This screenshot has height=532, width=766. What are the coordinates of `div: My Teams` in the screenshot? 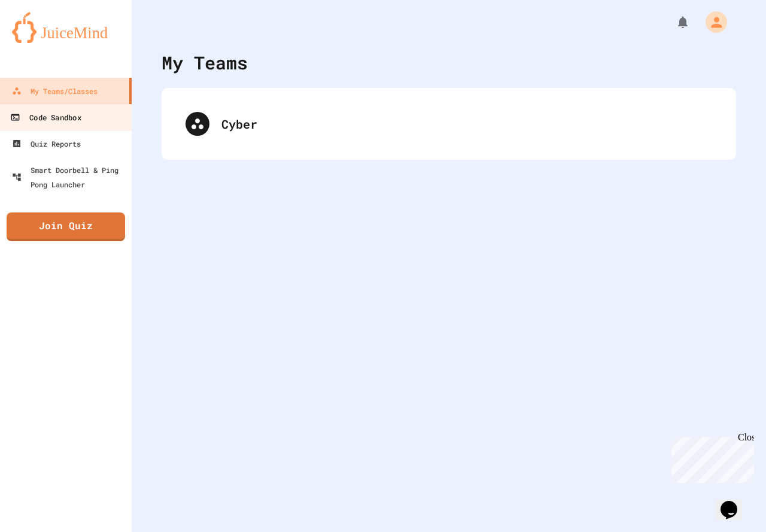 It's located at (205, 62).